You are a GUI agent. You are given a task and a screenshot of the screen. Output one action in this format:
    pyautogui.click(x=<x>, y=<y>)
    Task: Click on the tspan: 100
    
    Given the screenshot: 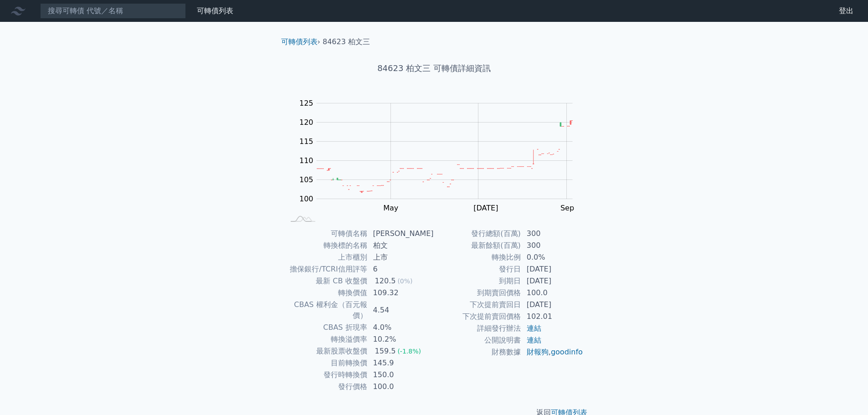 What is the action you would take?
    pyautogui.click(x=306, y=199)
    